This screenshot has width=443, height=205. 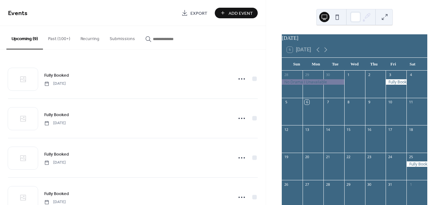 I want to click on div: 3, so click(x=390, y=75).